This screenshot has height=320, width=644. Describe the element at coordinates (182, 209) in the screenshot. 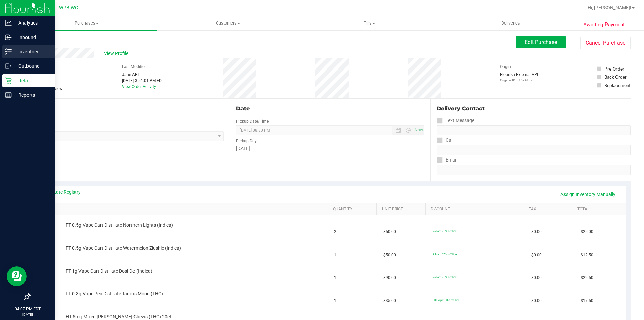

I see `a: SKU` at that location.